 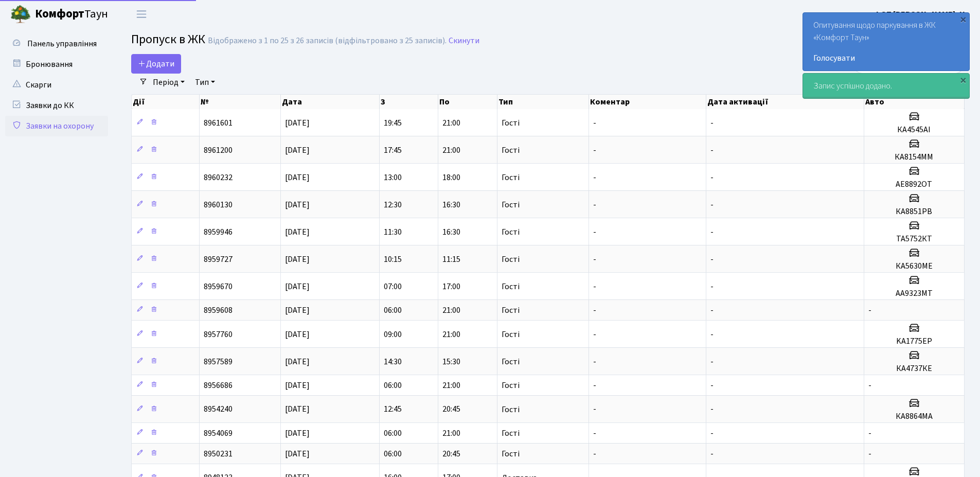 I want to click on h5: КА4545АІ, so click(x=915, y=130).